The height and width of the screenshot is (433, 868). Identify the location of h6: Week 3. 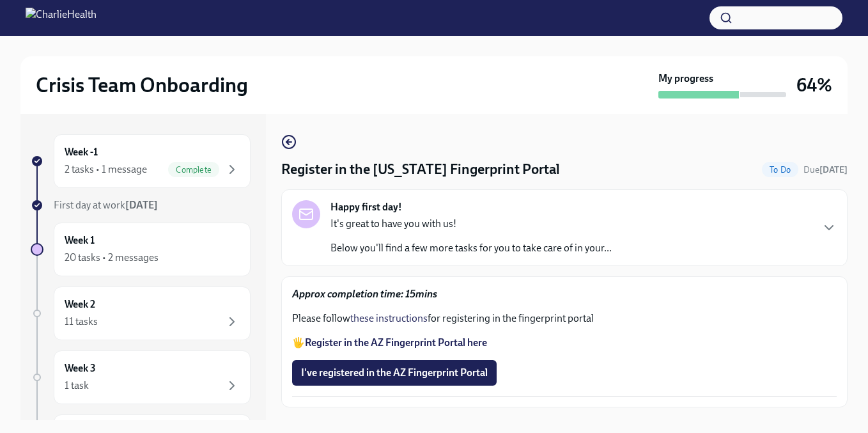
(80, 368).